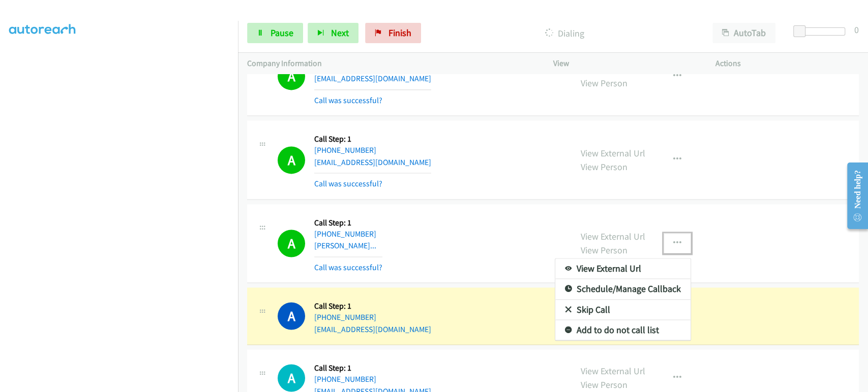  I want to click on div: Need help?, so click(18, 34).